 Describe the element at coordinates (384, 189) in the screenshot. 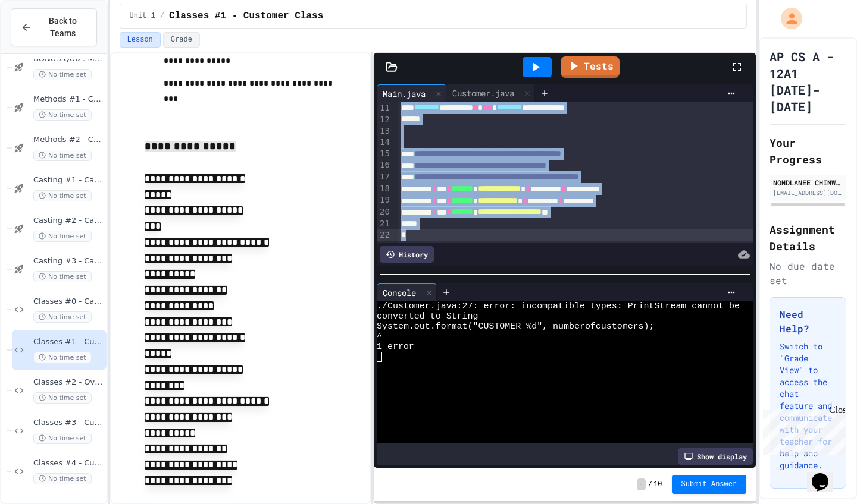

I see `div: 18` at that location.